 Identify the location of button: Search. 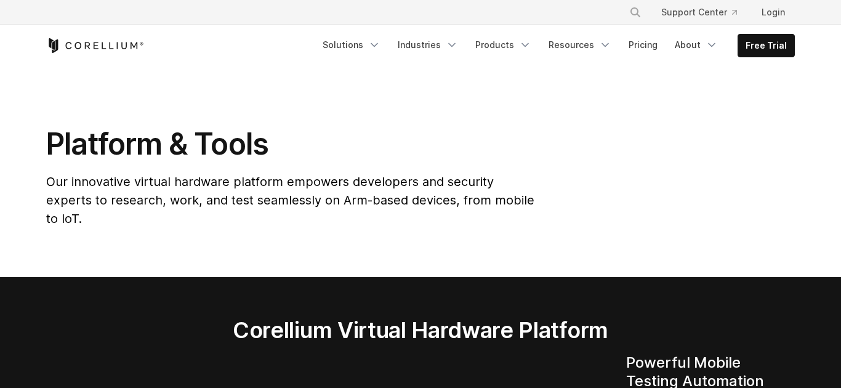
(636, 12).